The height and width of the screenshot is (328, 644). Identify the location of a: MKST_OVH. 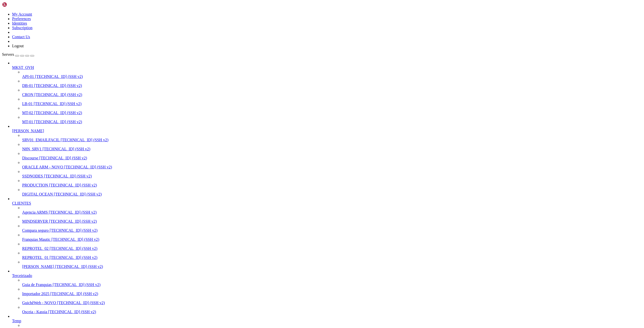
(327, 67).